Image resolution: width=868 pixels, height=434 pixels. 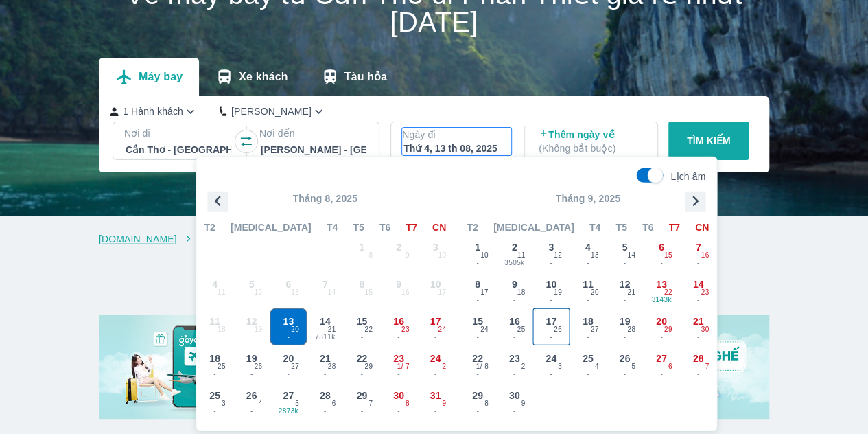 What do you see at coordinates (362, 401) in the screenshot?
I see `button: 29-7` at bounding box center [362, 401].